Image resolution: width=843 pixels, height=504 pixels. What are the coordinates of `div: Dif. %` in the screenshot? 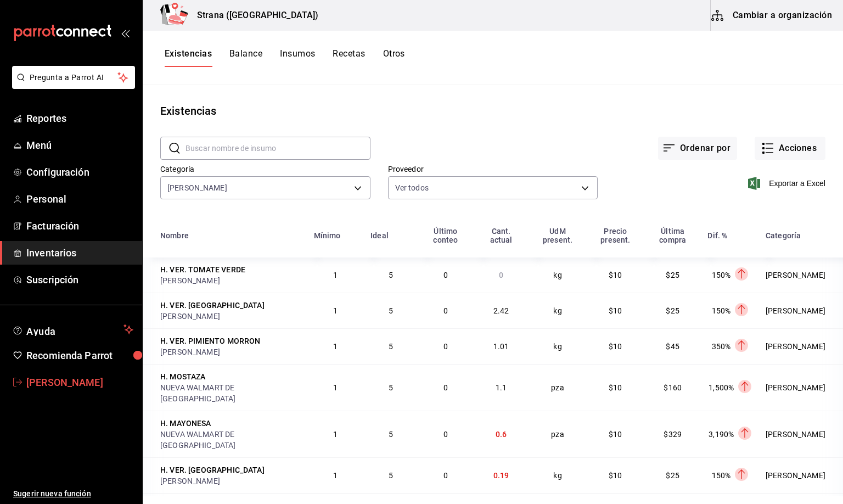 It's located at (718, 236).